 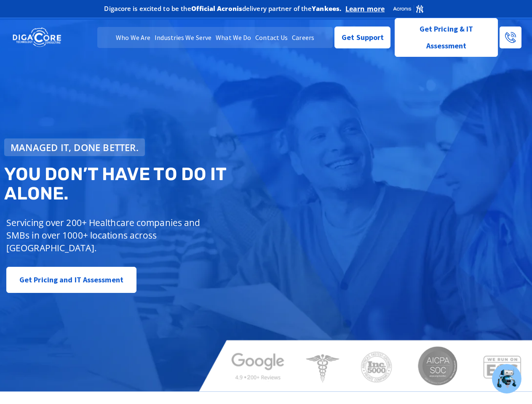 I want to click on span: Managed IT, done better., so click(x=75, y=147).